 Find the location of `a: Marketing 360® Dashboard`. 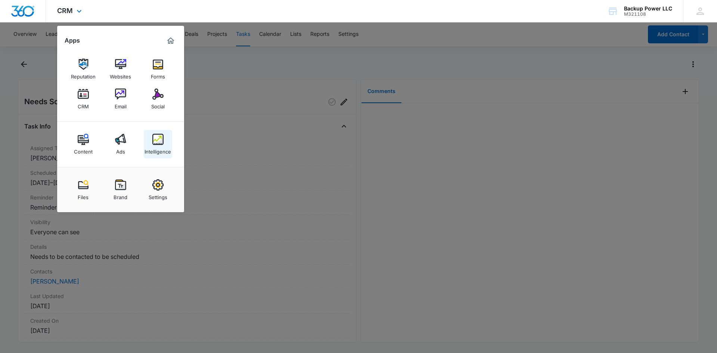

a: Marketing 360® Dashboard is located at coordinates (171, 41).